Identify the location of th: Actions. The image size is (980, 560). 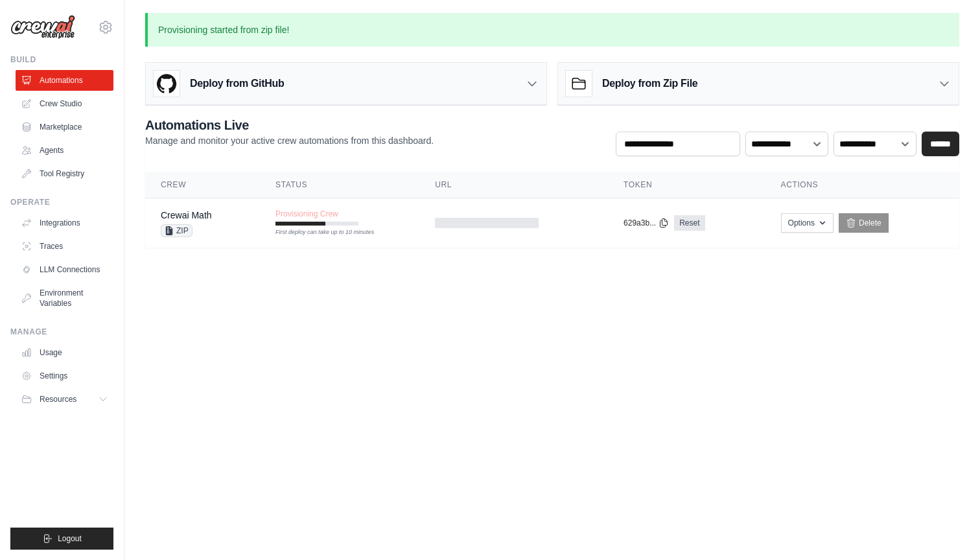
(862, 184).